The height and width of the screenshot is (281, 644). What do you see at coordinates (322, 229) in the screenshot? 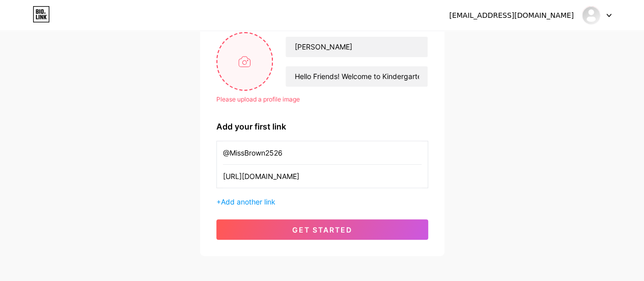
I see `button: get started` at bounding box center [322, 229].